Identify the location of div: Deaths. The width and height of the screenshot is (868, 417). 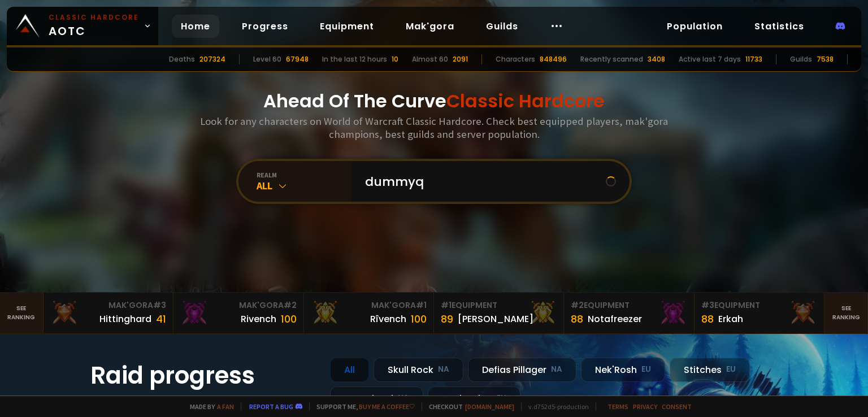
(182, 59).